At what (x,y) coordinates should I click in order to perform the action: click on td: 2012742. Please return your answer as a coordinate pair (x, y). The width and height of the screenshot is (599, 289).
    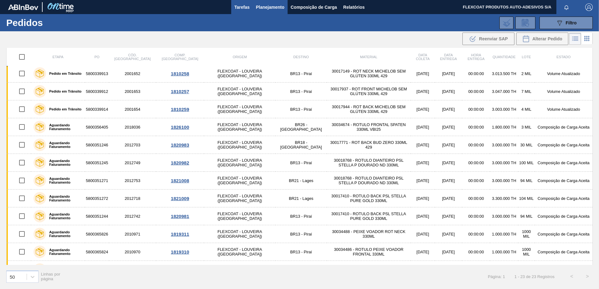
    Looking at the image, I should click on (132, 216).